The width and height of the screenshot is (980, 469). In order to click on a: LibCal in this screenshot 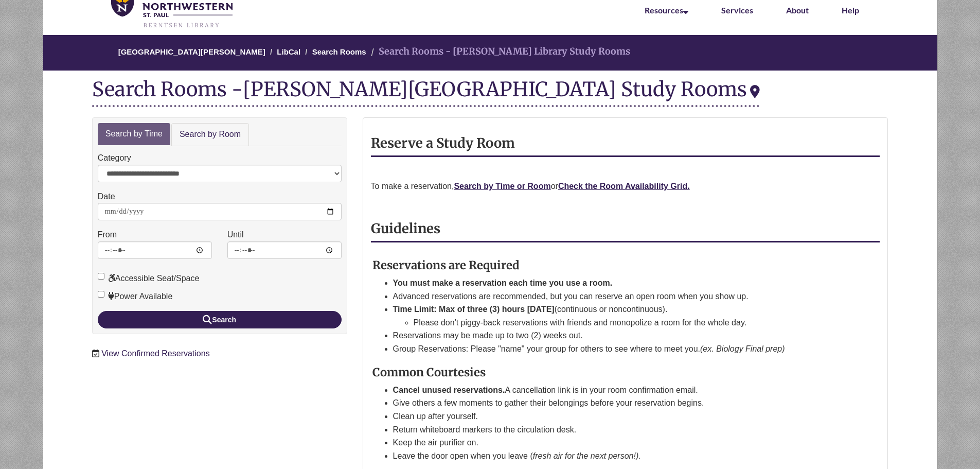, I will do `click(288, 52)`.